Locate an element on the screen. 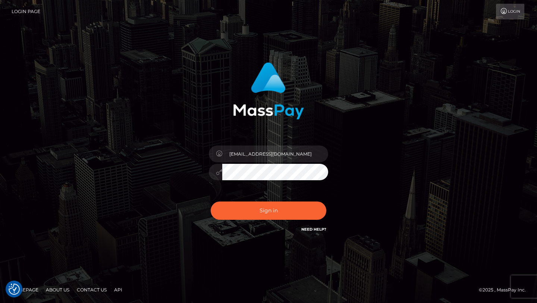 This screenshot has width=537, height=303. button: Sign in is located at coordinates (268, 210).